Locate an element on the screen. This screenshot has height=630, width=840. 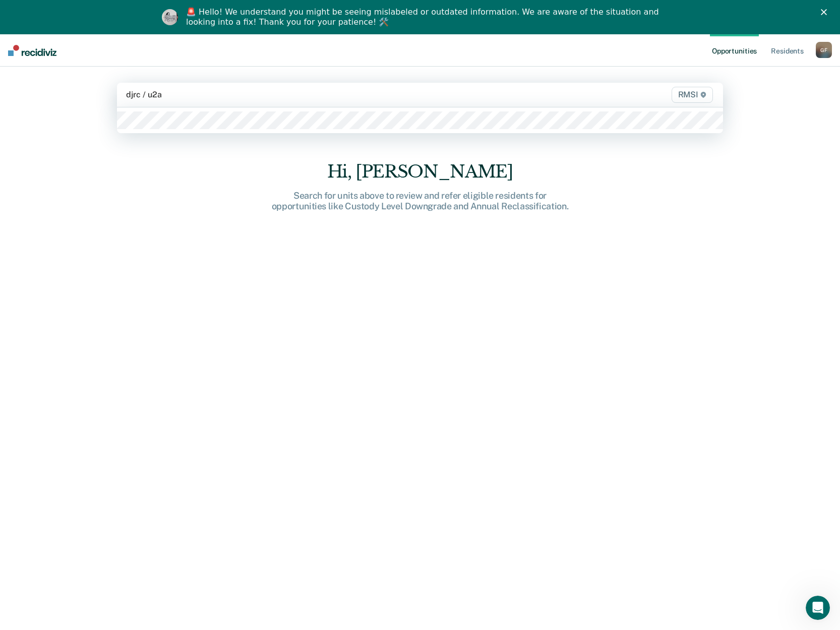
div: 🚨 Hello! We understand you might be seeing mislabeled or outdated information. We are aware of th... is located at coordinates (424, 17).